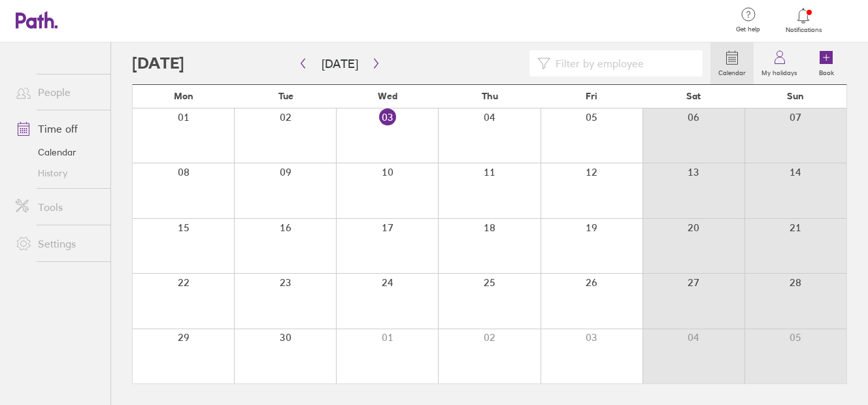 Image resolution: width=868 pixels, height=405 pixels. I want to click on span: Sat, so click(693, 96).